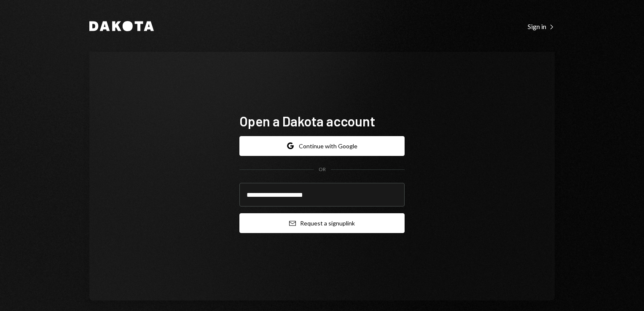  Describe the element at coordinates (322, 121) in the screenshot. I see `h1: Open a Dakota account` at that location.